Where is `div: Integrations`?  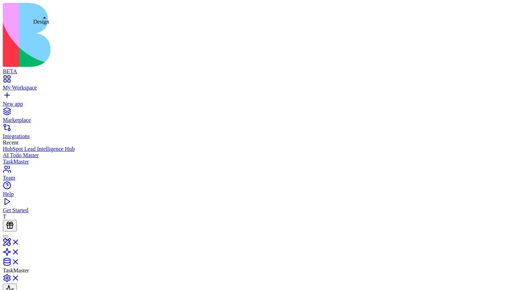
div: Integrations is located at coordinates (266, 136).